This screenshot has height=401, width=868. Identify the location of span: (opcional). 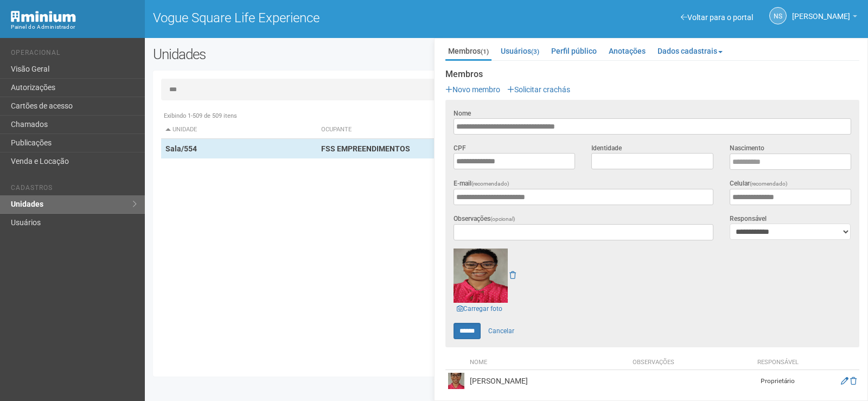
(503, 219).